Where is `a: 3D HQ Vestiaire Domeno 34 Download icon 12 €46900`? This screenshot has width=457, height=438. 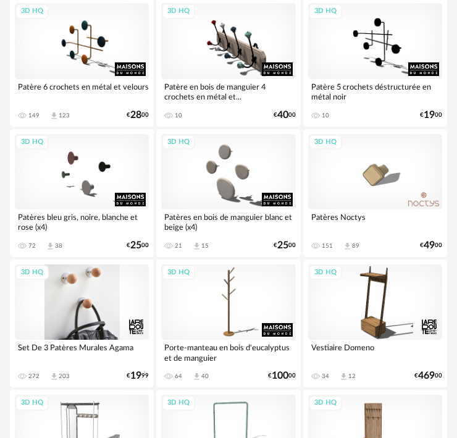 a: 3D HQ Vestiaire Domeno 34 Download icon 12 €46900 is located at coordinates (375, 323).